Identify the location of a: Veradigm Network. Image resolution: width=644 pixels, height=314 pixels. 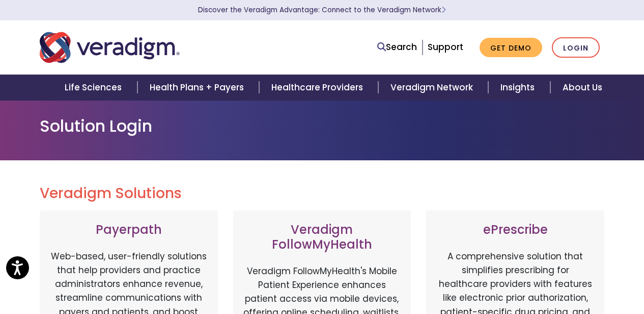
(433, 87).